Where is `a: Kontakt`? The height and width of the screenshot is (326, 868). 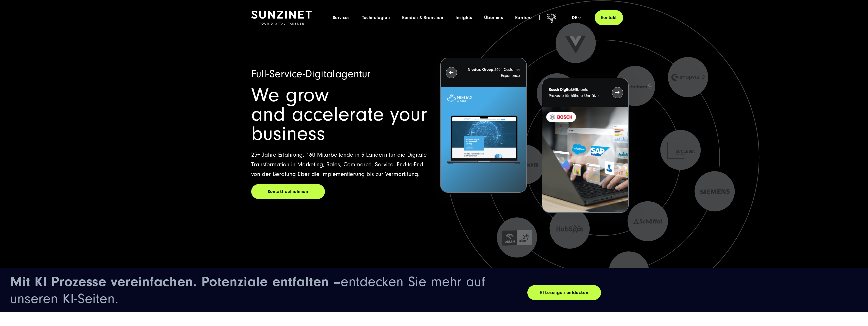 a: Kontakt is located at coordinates (609, 17).